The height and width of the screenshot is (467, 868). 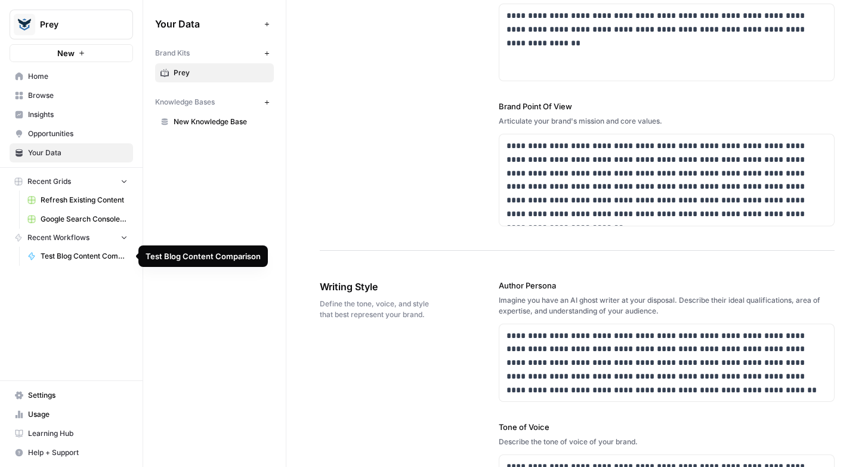 What do you see at coordinates (71, 96) in the screenshot?
I see `a: Browse` at bounding box center [71, 96].